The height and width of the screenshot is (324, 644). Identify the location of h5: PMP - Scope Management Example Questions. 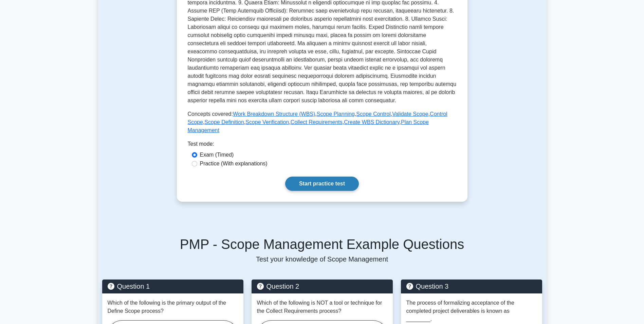
(322, 244).